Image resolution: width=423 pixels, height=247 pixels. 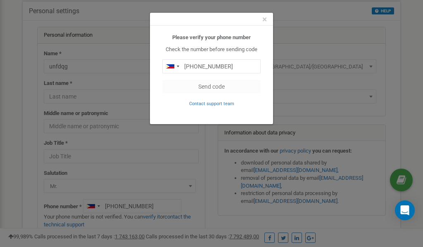 I want to click on input: 0905 123 4567, so click(x=211, y=66).